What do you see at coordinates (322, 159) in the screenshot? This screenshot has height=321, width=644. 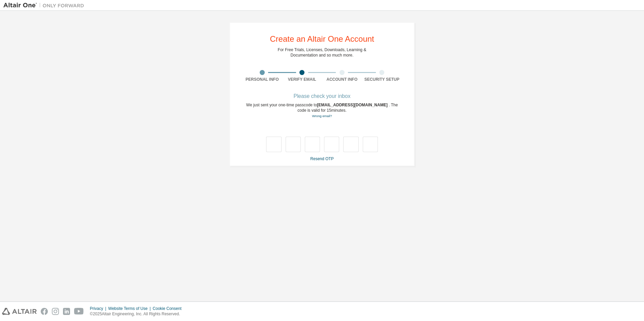 I see `a: Resend OTP` at bounding box center [322, 159].